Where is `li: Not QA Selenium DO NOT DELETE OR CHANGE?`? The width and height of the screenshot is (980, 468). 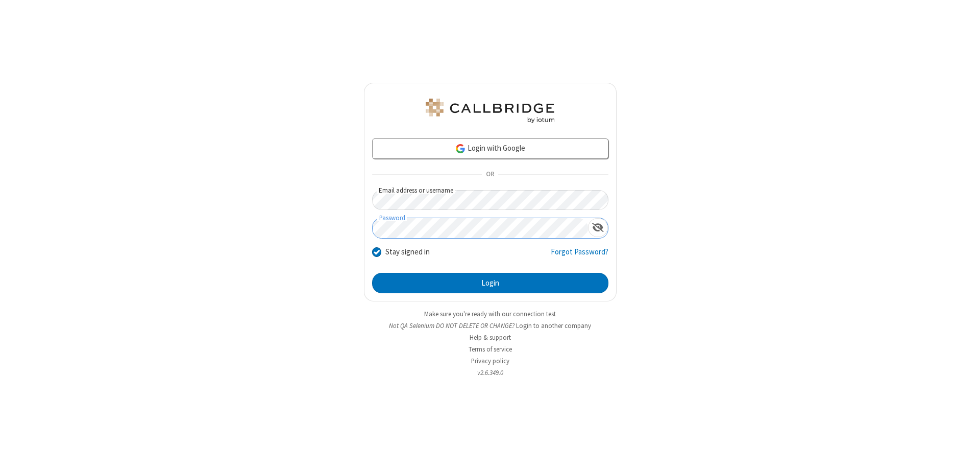
li: Not QA Selenium DO NOT DELETE OR CHANGE? is located at coordinates (490, 325).